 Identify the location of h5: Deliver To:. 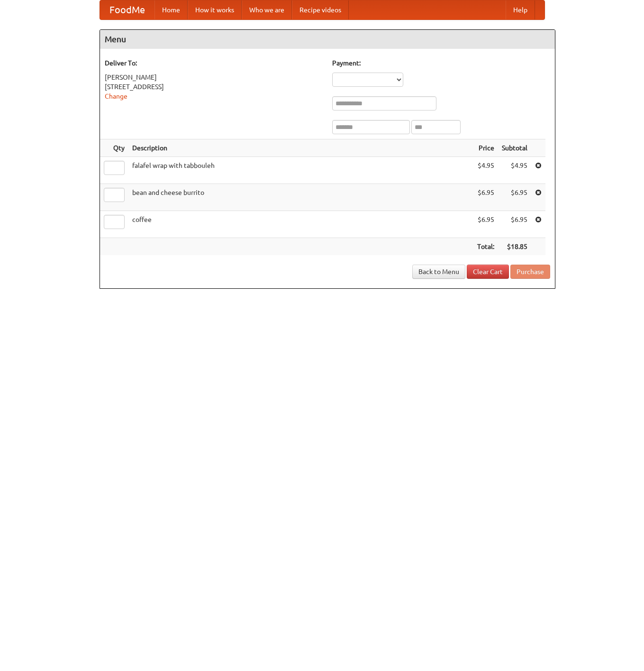
(213, 63).